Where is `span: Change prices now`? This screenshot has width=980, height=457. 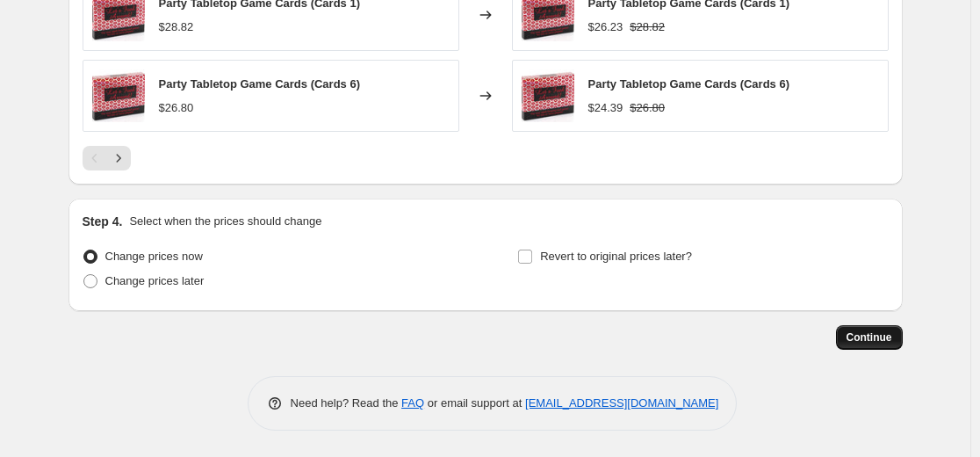 span: Change prices now is located at coordinates (154, 256).